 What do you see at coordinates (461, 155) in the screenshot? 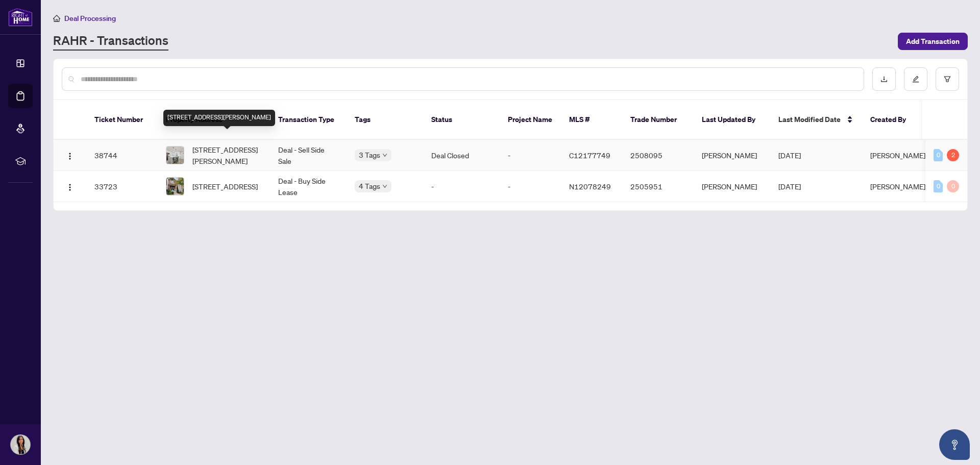
I see `td: Deal Closed` at bounding box center [461, 155].